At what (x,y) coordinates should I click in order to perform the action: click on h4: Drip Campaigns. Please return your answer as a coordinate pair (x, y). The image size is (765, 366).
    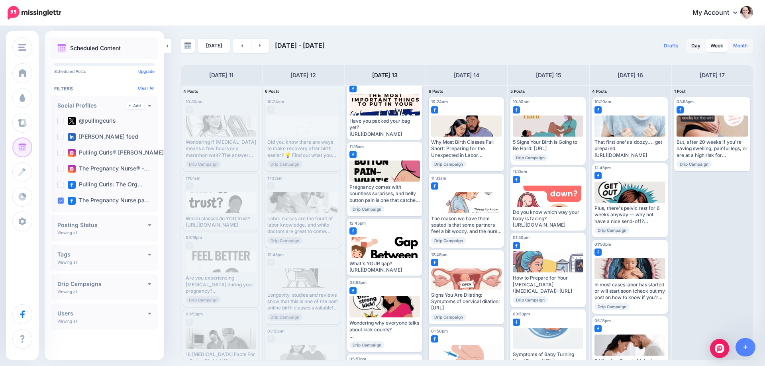
    Looking at the image, I should click on (102, 284).